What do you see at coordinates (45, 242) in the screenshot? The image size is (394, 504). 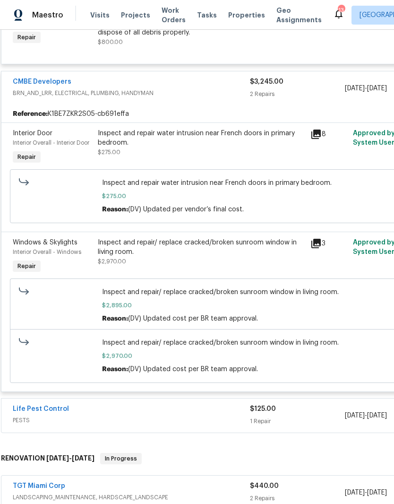 I see `span: Windows & Skylights` at bounding box center [45, 242].